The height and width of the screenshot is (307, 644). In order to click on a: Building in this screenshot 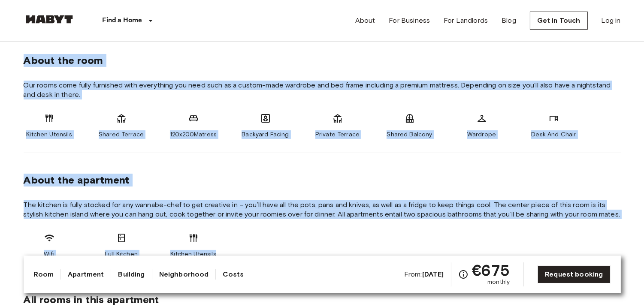, I will do `click(131, 274)`.